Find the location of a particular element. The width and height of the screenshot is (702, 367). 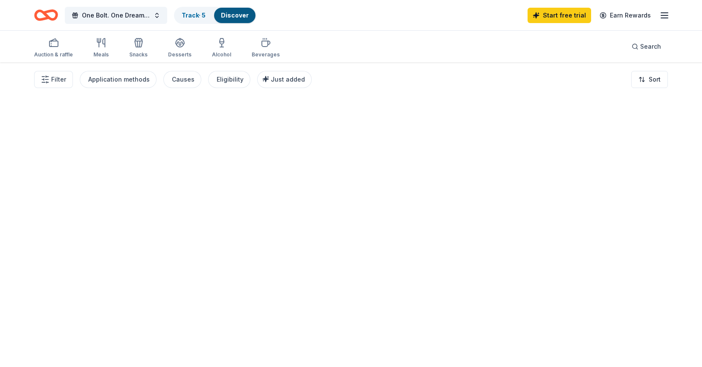

button: Causes is located at coordinates (182, 79).